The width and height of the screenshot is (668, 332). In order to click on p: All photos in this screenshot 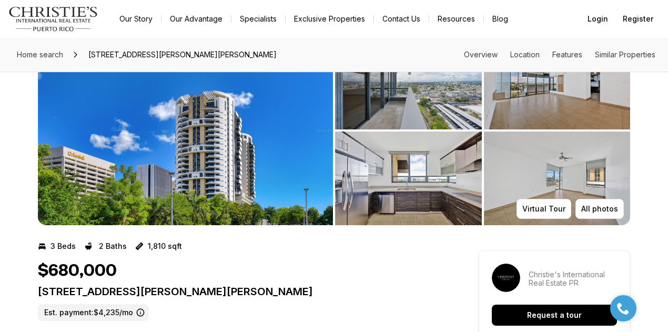, I will do `click(600, 209)`.